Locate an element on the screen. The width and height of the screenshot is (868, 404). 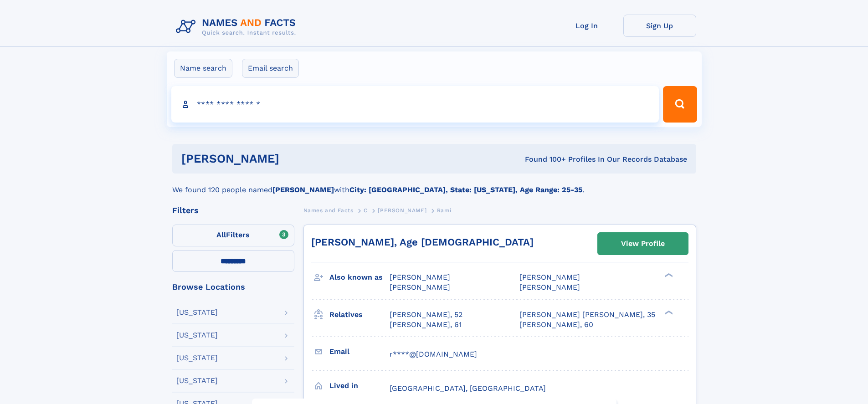
h3: Relatives is located at coordinates (359, 315).